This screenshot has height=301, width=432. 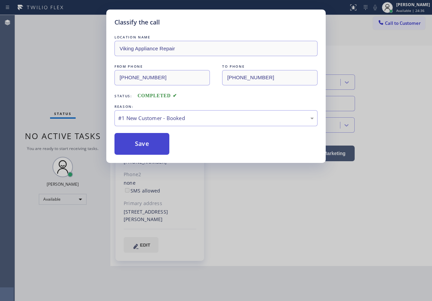 I want to click on div: FROM PHONE, so click(x=162, y=66).